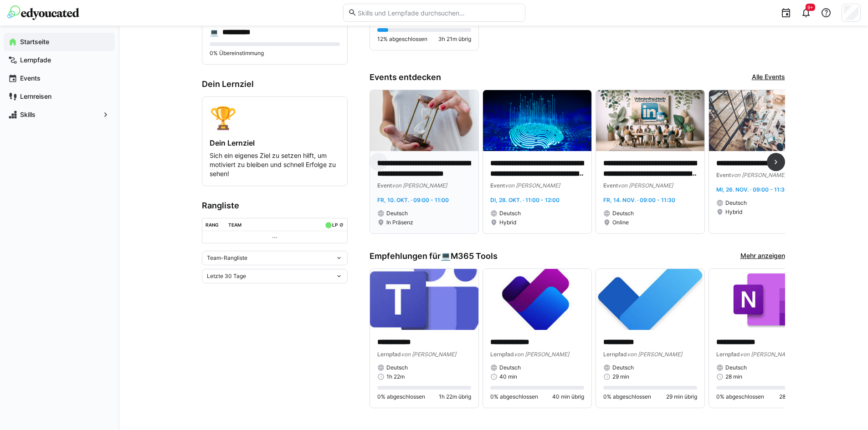  What do you see at coordinates (235, 225) in the screenshot?
I see `div: Team` at bounding box center [235, 225].